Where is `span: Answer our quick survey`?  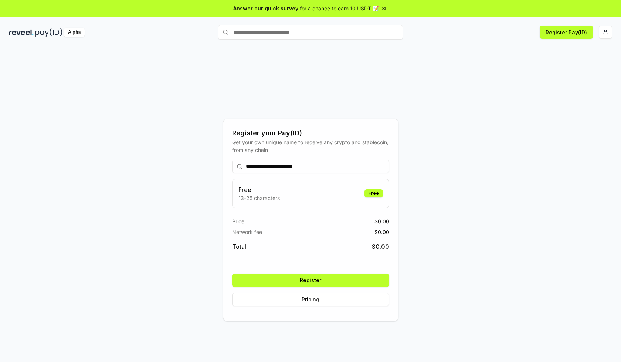 span: Answer our quick survey is located at coordinates (266, 8).